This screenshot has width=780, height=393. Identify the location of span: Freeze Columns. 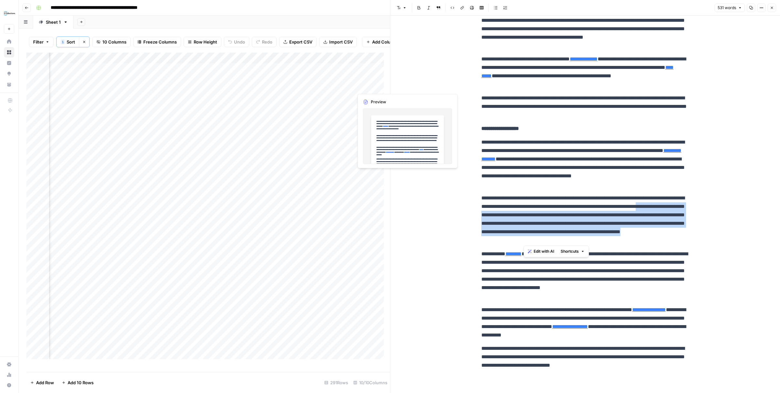
(160, 42).